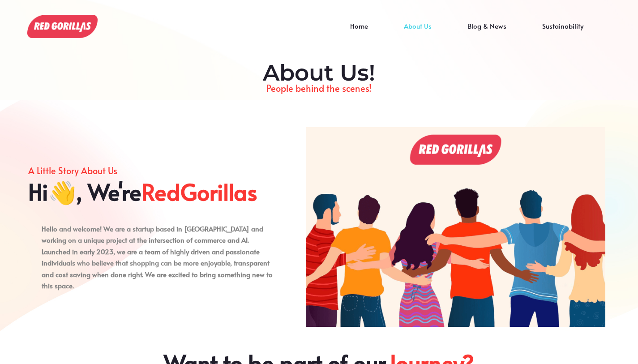  What do you see at coordinates (154, 192) in the screenshot?
I see `h2: Hi👋, We're` at bounding box center [154, 192].